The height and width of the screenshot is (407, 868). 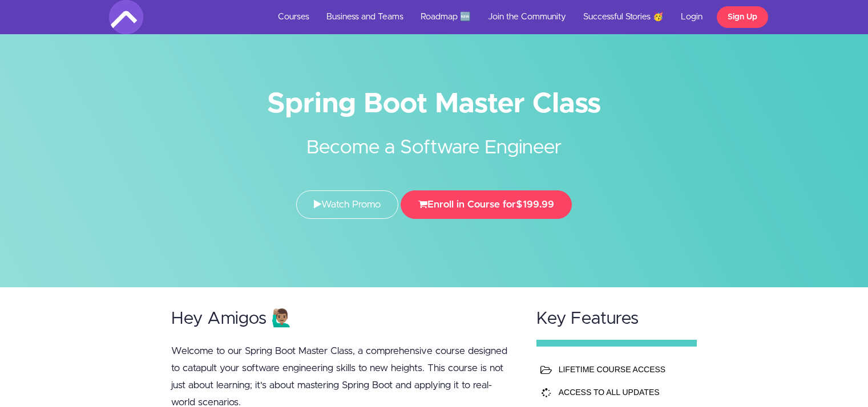 I want to click on h2: Hey Amigos 🙋🏽‍♂️, so click(x=343, y=319).